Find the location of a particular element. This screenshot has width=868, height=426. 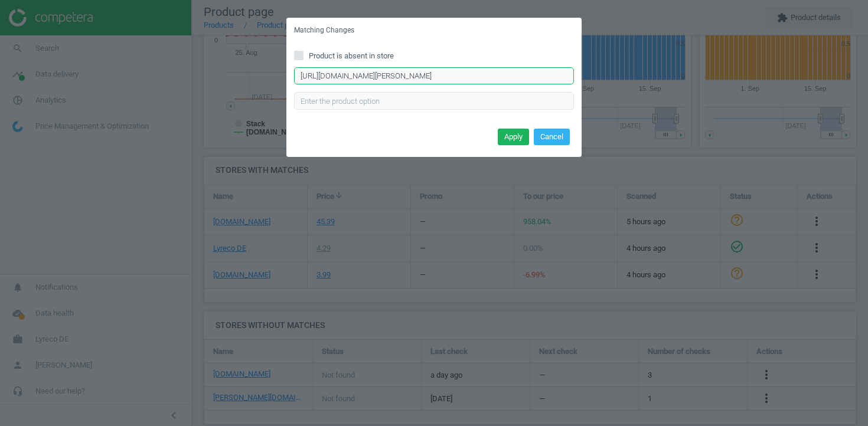

button: Apply is located at coordinates (513, 137).